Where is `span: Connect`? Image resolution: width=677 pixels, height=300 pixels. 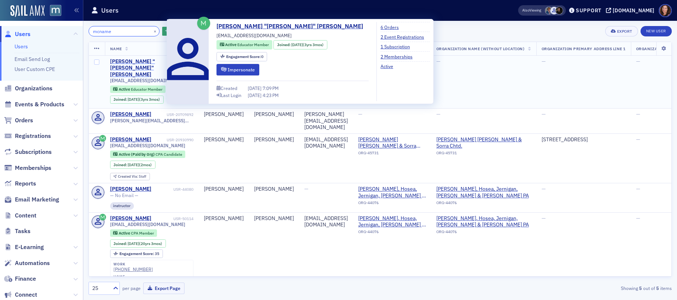 span: Connect is located at coordinates (26, 295).